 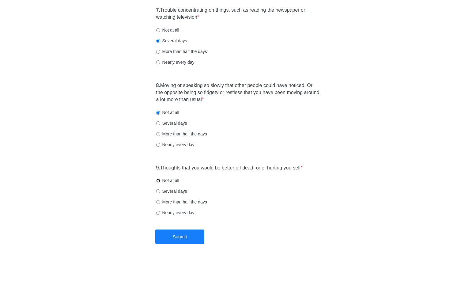 What do you see at coordinates (158, 85) in the screenshot?
I see `strong: 8.` at bounding box center [158, 85].